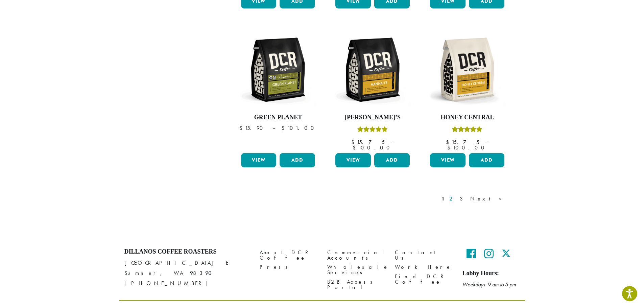 This screenshot has width=644, height=308. What do you see at coordinates (467, 91) in the screenshot?
I see `a: Honey CentralRated 5.00 out of 5` at bounding box center [467, 91].